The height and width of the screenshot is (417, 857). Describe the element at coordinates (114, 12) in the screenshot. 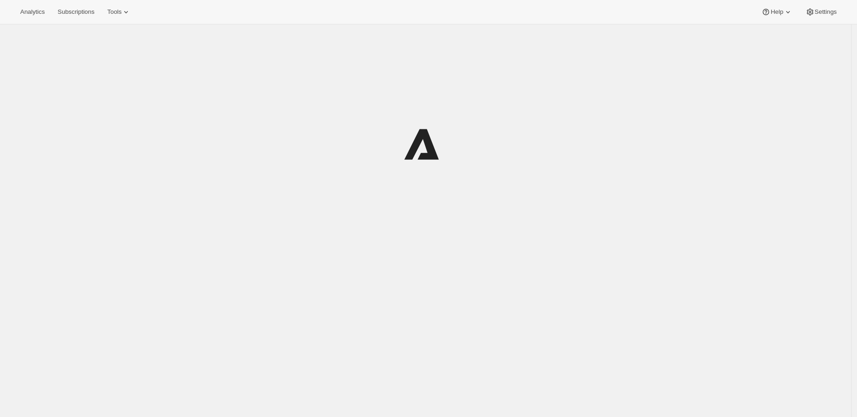

I see `span: Tools` at that location.